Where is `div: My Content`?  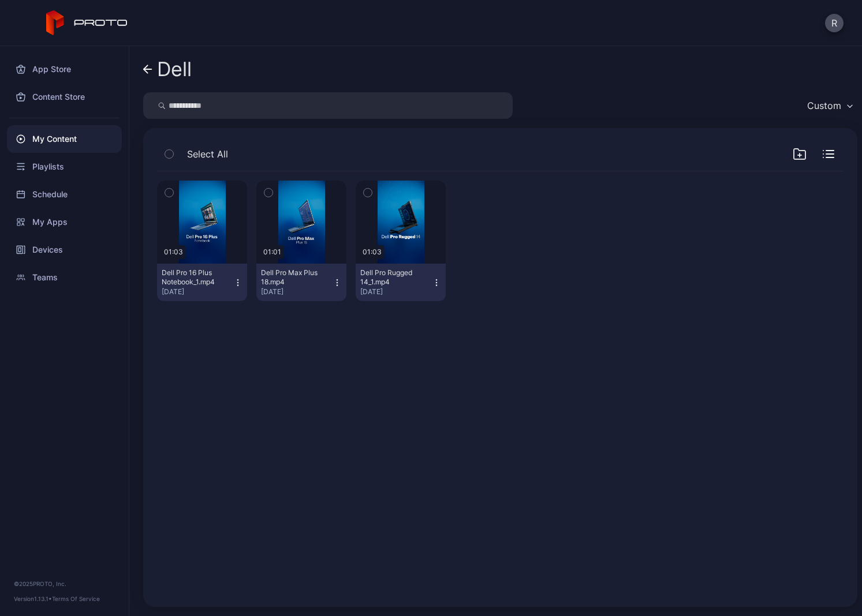 div: My Content is located at coordinates (64, 139).